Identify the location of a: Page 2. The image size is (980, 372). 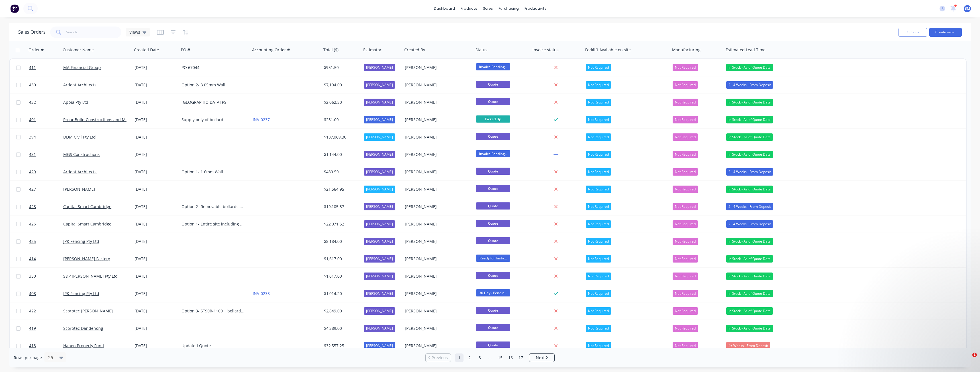
(470, 357).